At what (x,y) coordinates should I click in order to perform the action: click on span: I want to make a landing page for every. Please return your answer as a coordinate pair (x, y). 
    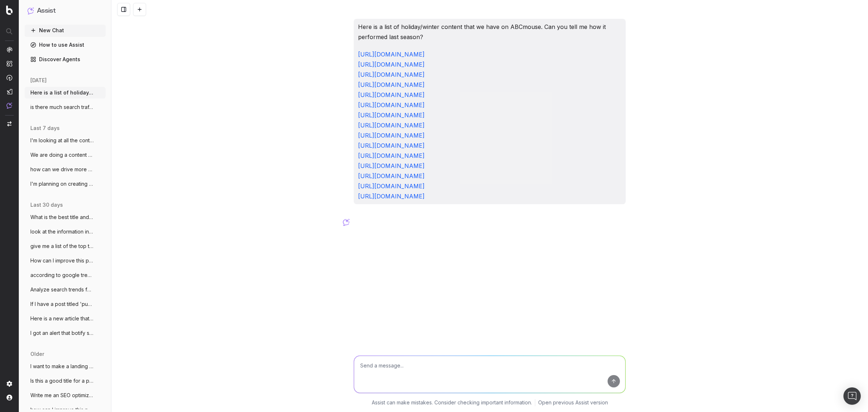
    Looking at the image, I should click on (62, 366).